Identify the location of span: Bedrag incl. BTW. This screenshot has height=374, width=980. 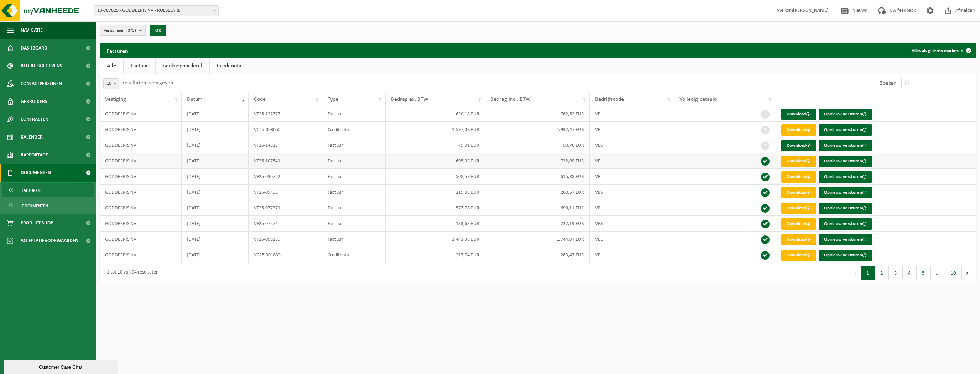
(510, 99).